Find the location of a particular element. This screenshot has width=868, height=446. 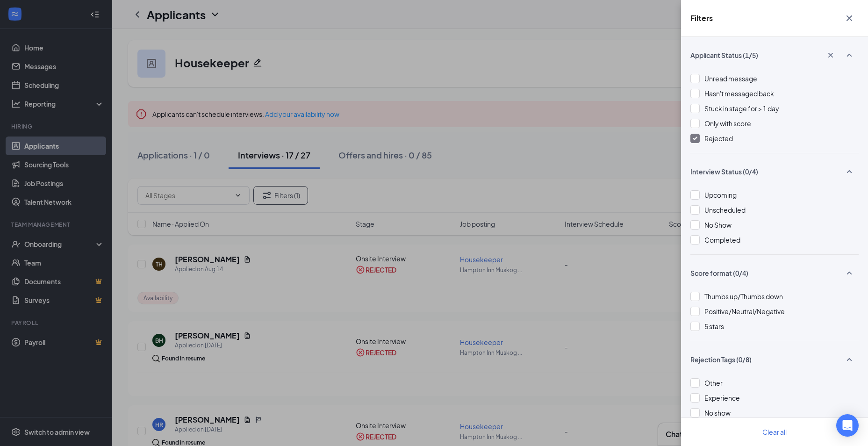

span: Hasn't messaged back is located at coordinates (739, 94).